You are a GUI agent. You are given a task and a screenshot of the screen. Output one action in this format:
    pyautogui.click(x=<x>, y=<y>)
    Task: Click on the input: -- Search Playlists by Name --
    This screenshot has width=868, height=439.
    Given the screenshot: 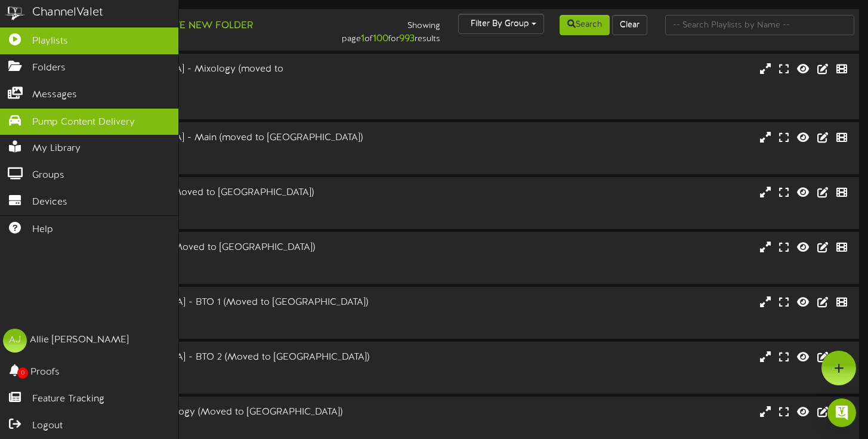 What is the action you would take?
    pyautogui.click(x=760, y=25)
    